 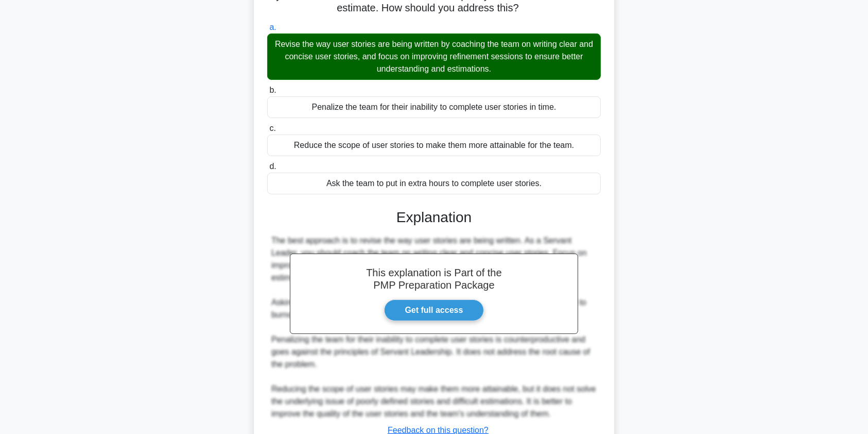 What do you see at coordinates (434, 108) in the screenshot?
I see `div: Penalize the team for their inability to complete user stories in time.` at bounding box center [434, 108].